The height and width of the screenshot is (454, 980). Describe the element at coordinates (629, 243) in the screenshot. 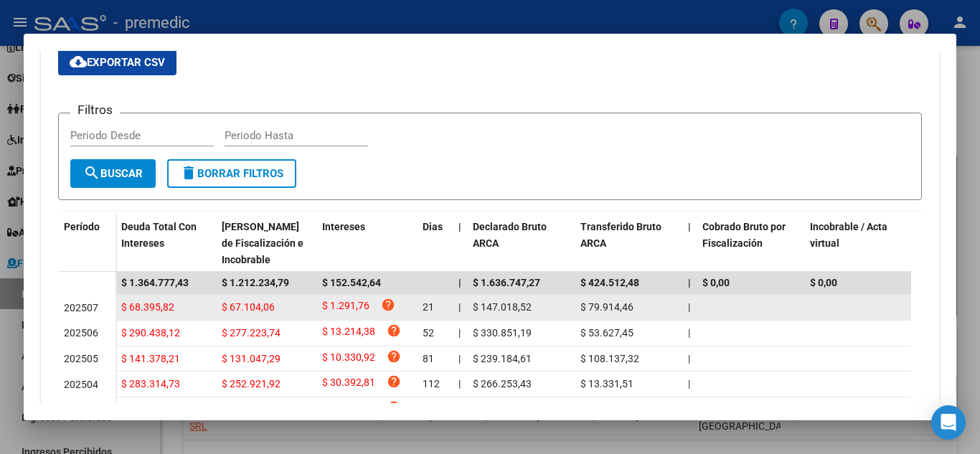

I see `datatable-header-cell: Transferido Bruto ARCA` at that location.